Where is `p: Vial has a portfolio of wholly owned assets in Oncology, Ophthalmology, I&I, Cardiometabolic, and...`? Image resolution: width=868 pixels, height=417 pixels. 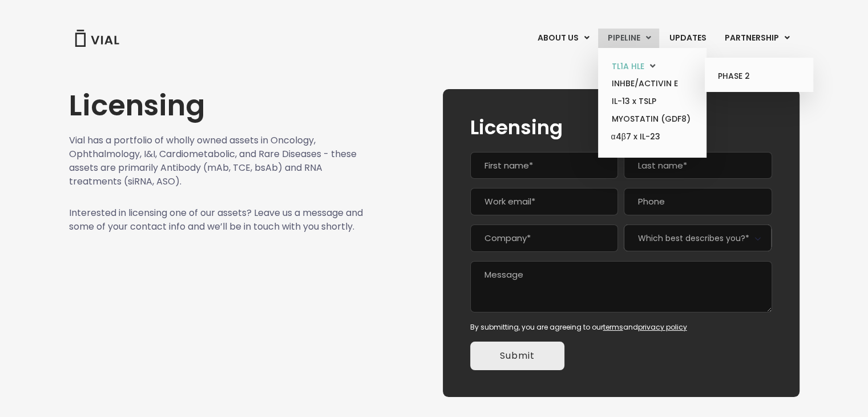
p: Vial has a portfolio of wholly owned assets in Oncology, Ophthalmology, I&I, Cardiometabolic, and... is located at coordinates (216, 162).